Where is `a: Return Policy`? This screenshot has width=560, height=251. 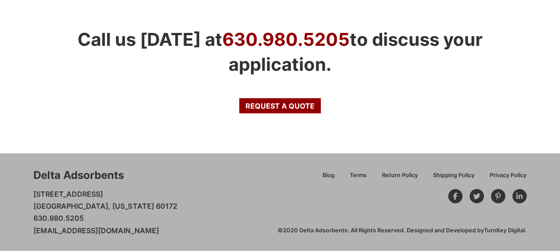
a: Return Policy is located at coordinates (400, 178).